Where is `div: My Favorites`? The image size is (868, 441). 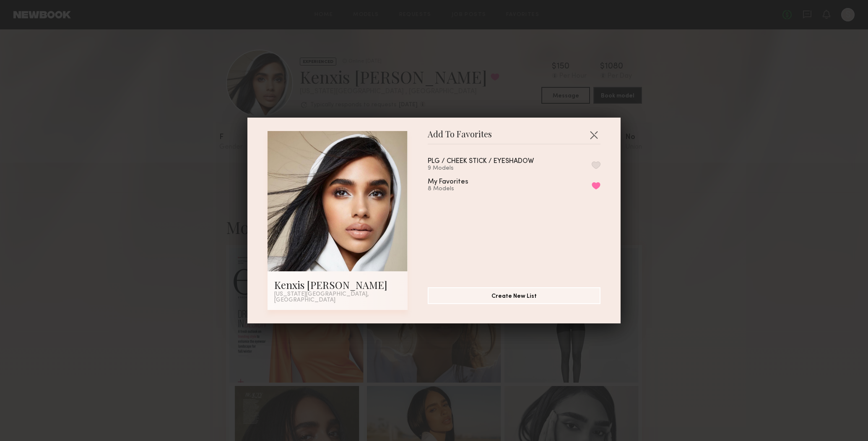
div: My Favorites is located at coordinates (448, 182).